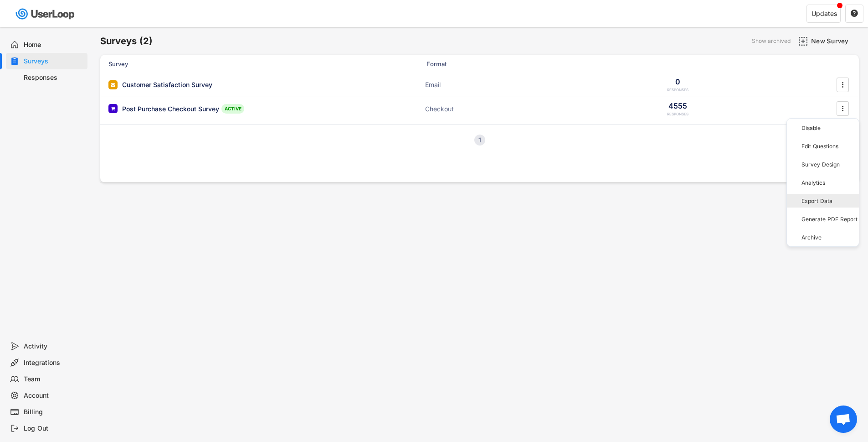  Describe the element at coordinates (830, 146) in the screenshot. I see `div: Edit Questions` at that location.